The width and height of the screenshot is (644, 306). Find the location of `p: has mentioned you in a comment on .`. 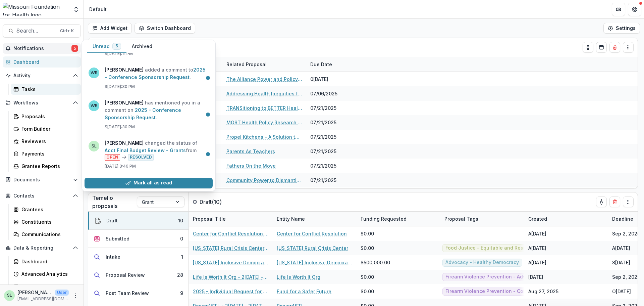

p: has mentioned you in a comment on . is located at coordinates (157, 110).